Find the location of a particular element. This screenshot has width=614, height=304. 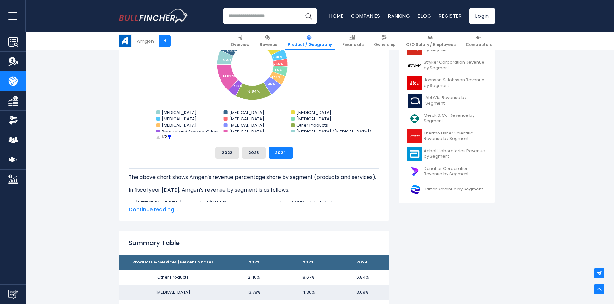

span: AbbVie Revenue by Segment is located at coordinates (456, 101).